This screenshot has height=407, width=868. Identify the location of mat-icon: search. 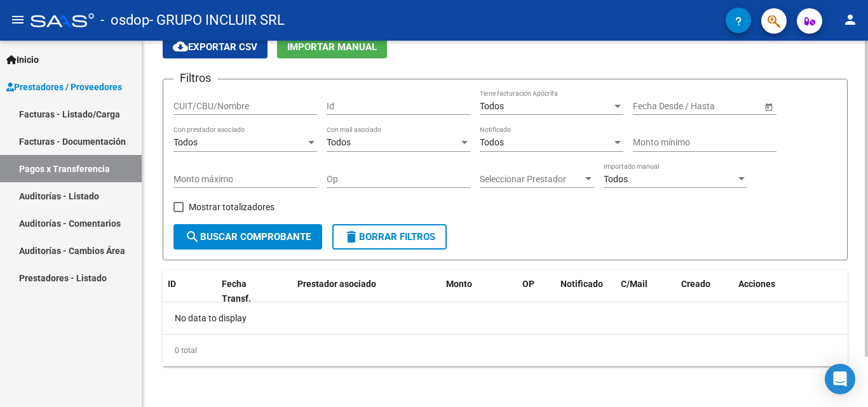
(193, 237).